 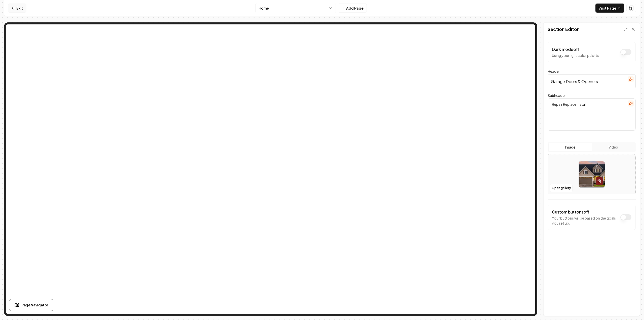 I want to click on input: Header, so click(x=592, y=81).